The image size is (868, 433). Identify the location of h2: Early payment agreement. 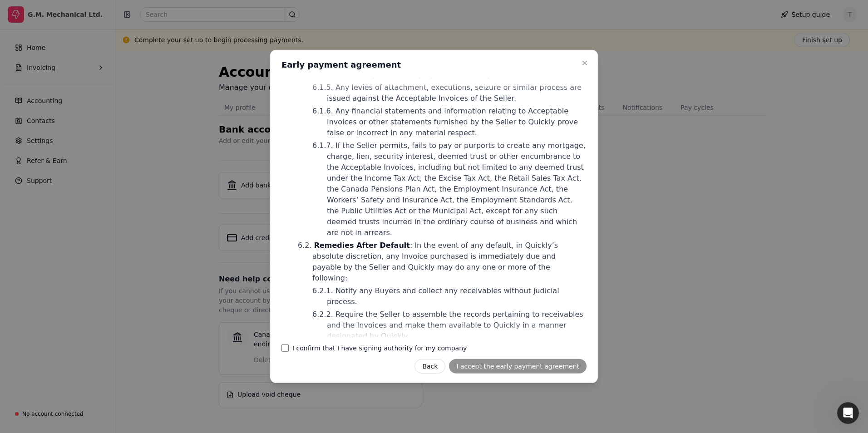
(341, 65).